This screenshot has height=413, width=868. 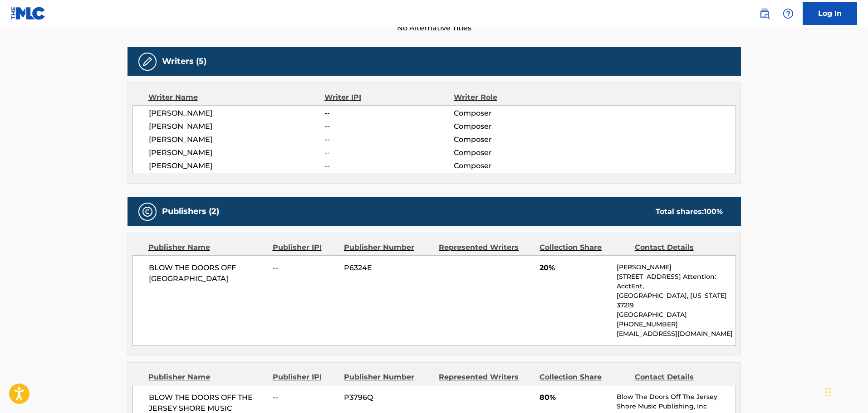 I want to click on div: Help, so click(x=788, y=14).